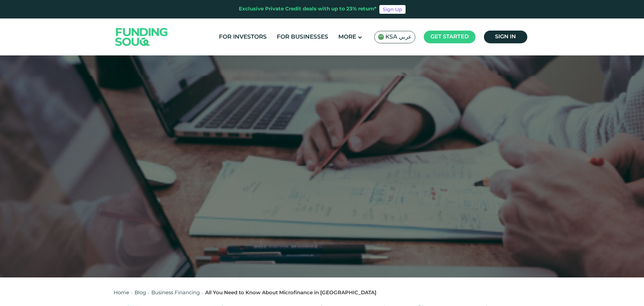 The width and height of the screenshot is (644, 306). Describe the element at coordinates (121, 293) in the screenshot. I see `a: Home` at that location.